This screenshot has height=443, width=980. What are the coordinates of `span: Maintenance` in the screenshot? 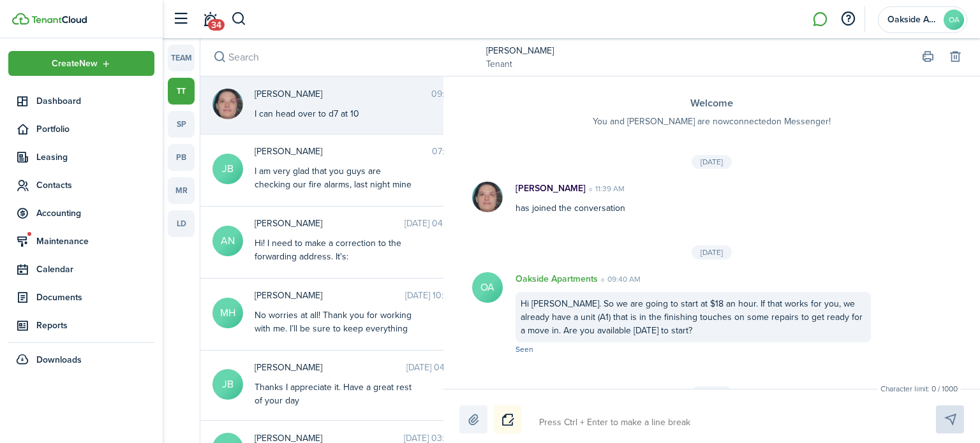 It's located at (95, 241).